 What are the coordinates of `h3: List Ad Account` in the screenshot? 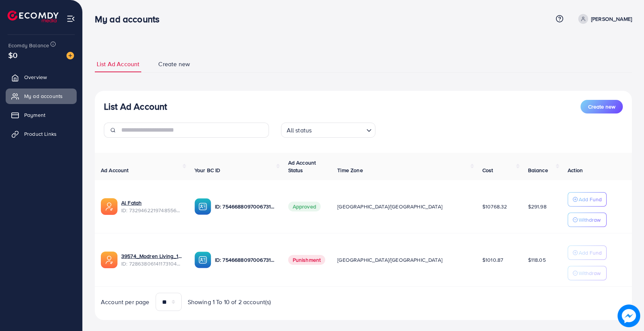 It's located at (135, 106).